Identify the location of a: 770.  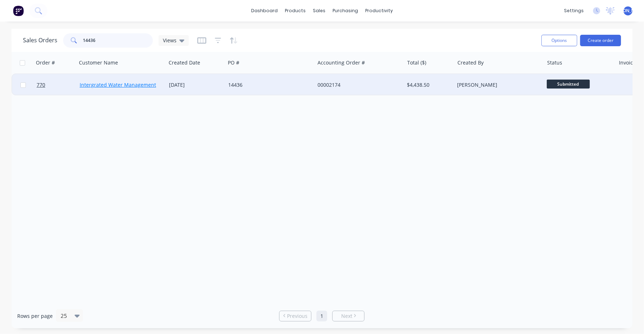
(58, 85).